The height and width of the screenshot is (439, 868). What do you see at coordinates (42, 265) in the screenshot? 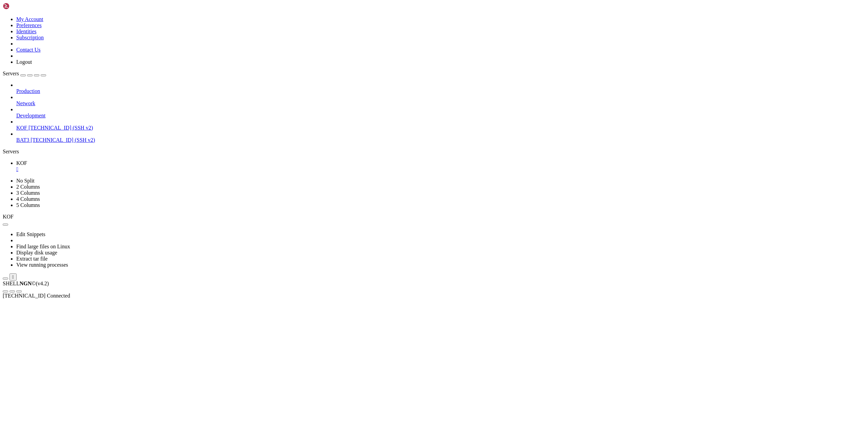
I see `a: View running processes` at bounding box center [42, 265].